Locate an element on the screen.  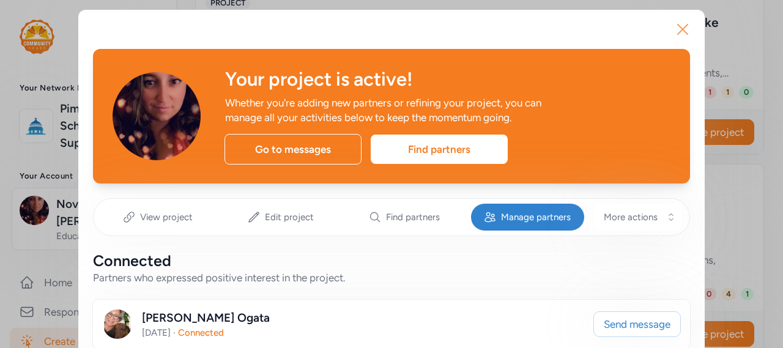
span: Edit project is located at coordinates (289, 217).